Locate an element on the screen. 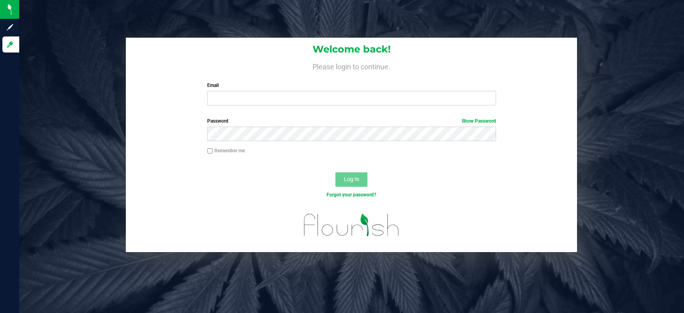 This screenshot has height=313, width=684. label: Remember me is located at coordinates (226, 151).